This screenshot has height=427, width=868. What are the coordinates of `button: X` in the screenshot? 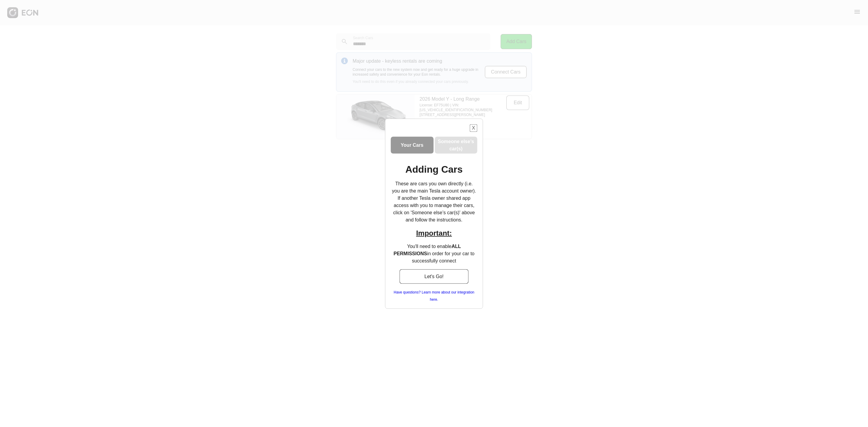 It's located at (474, 128).